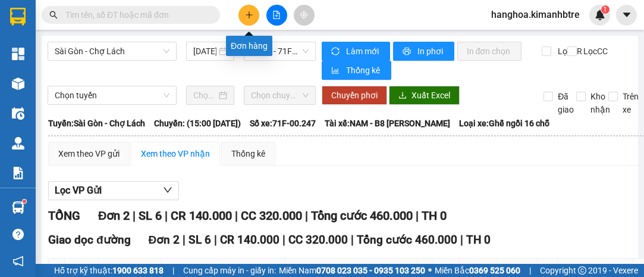  Describe the element at coordinates (204, 51) in the screenshot. I see `input: 14/08/2025` at that location.